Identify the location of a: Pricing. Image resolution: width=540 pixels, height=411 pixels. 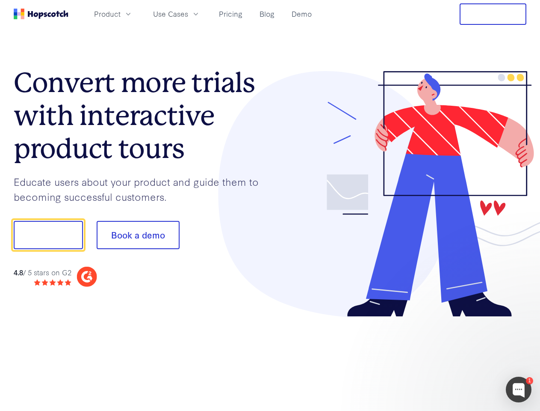
(231, 14).